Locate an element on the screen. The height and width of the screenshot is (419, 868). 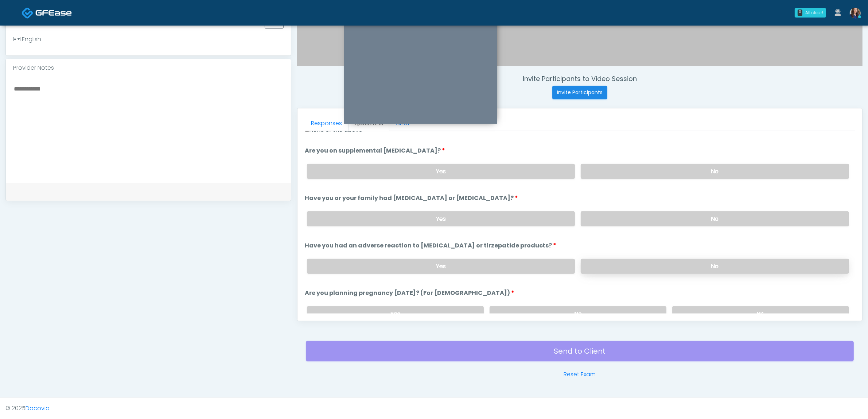
a: Reset Exam is located at coordinates (579, 374).